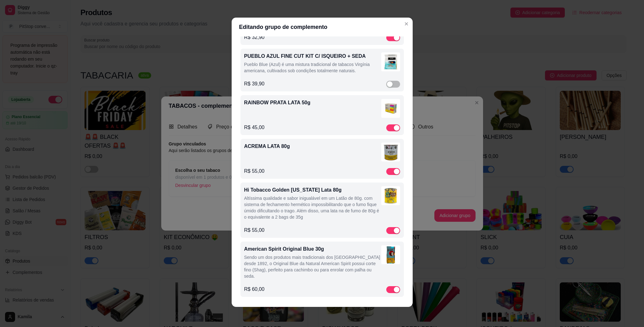  I want to click on p: R$ 60,00, so click(255, 290).